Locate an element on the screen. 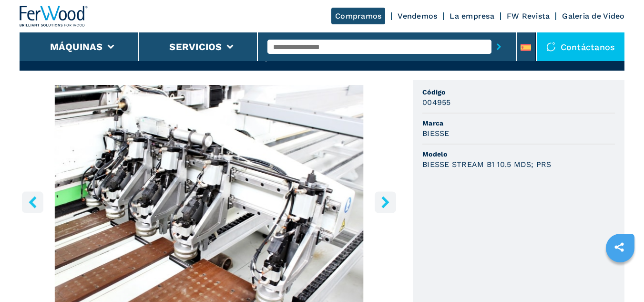 The width and height of the screenshot is (644, 302). img: Contáctanos is located at coordinates (551, 47).